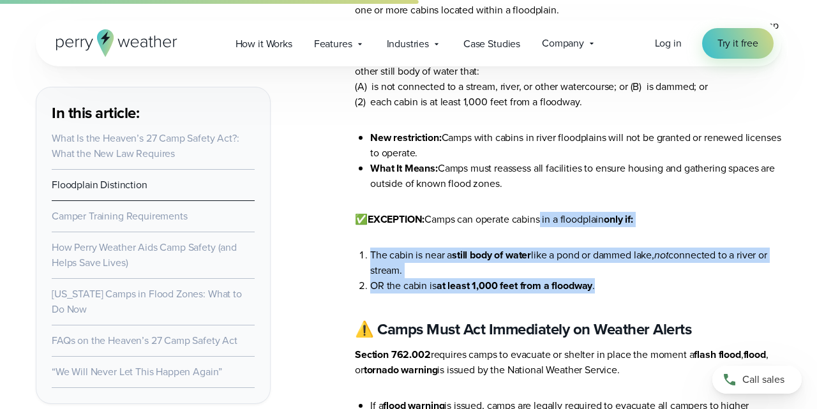 The image size is (817, 409). What do you see at coordinates (333, 44) in the screenshot?
I see `span: Features` at bounding box center [333, 44].